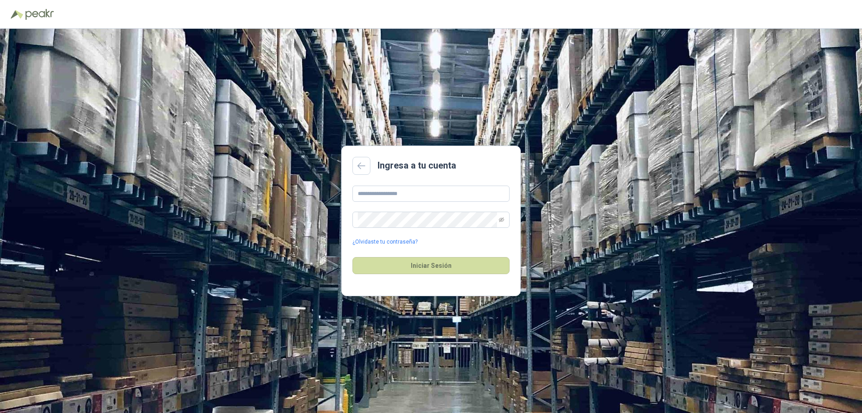 This screenshot has width=862, height=413. Describe the element at coordinates (502, 220) in the screenshot. I see `span: eye-invisible` at that location.